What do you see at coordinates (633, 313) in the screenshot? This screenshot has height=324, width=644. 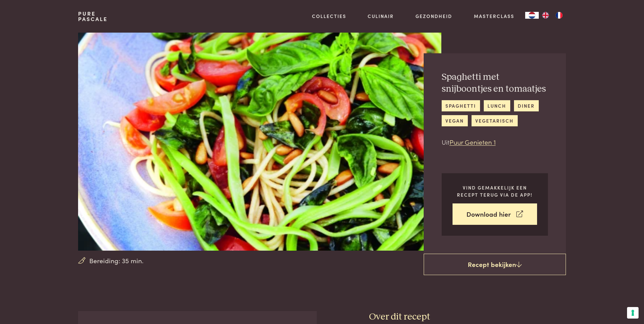 I see `button: Uw voorkeuren voor toestemming voor trackingtechnologieën` at bounding box center [633, 313].